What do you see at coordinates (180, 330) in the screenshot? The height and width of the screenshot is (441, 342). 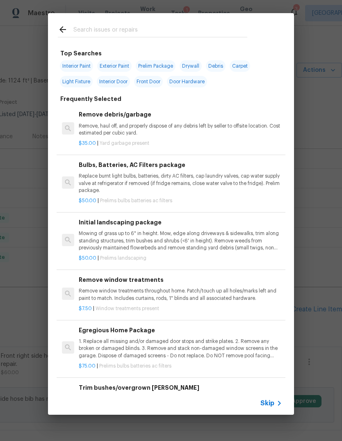 I see `h6: Egregious Home Package` at bounding box center [180, 330].